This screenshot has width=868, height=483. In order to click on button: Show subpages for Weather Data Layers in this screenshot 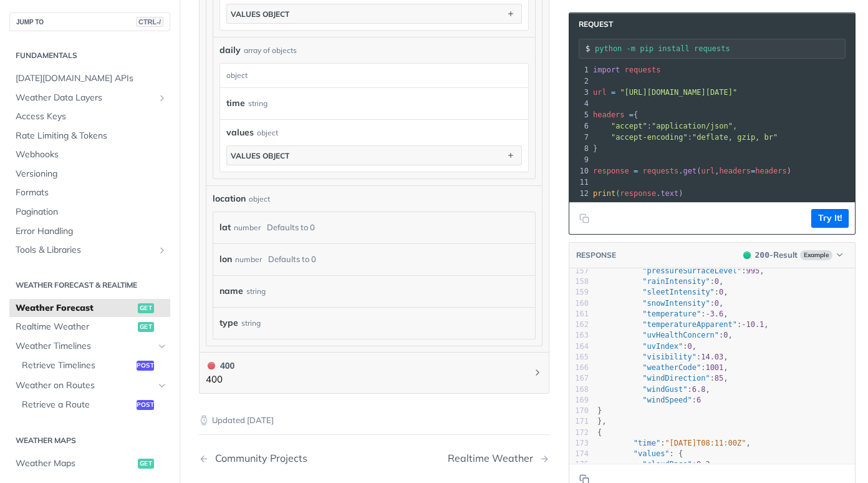, I will do `click(163, 98)`.